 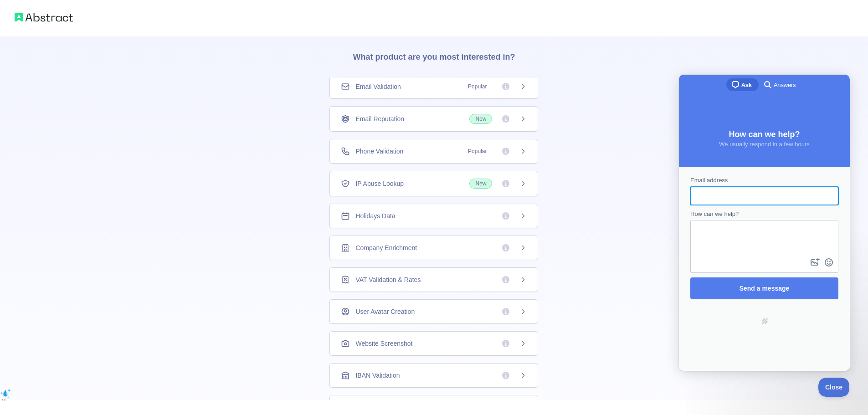 What do you see at coordinates (44, 17) in the screenshot?
I see `img: Abstract logo` at bounding box center [44, 17].